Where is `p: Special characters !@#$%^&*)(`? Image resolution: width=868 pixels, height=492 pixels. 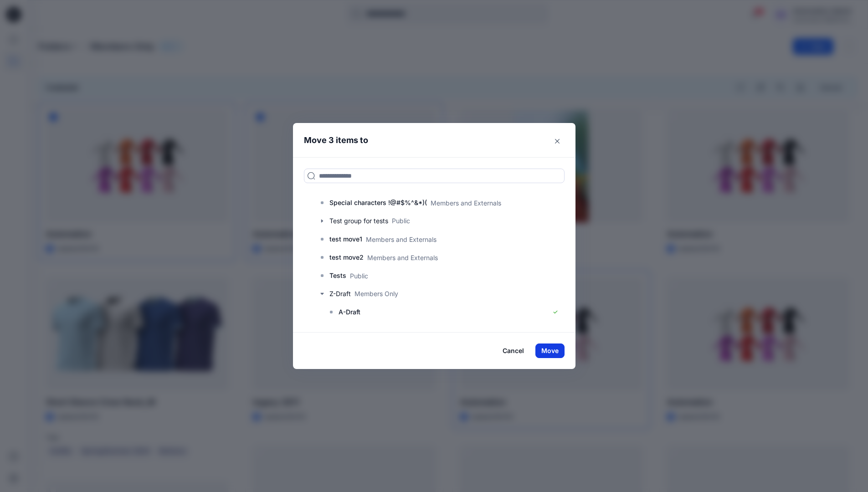 p: Special characters !@#$%^&*)( is located at coordinates (378, 203).